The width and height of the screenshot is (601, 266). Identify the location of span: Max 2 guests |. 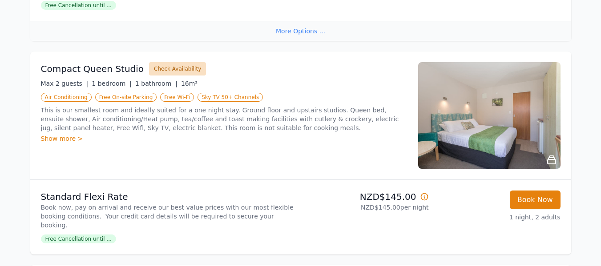
(65, 84).